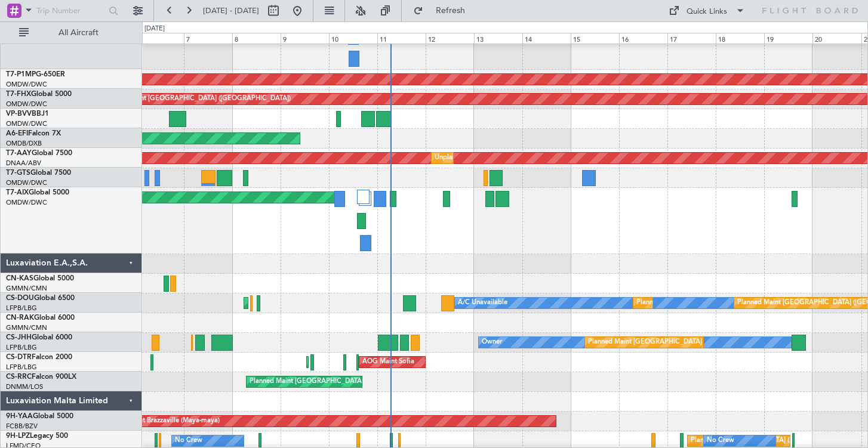  What do you see at coordinates (256, 38) in the screenshot?
I see `div: 8` at bounding box center [256, 38].